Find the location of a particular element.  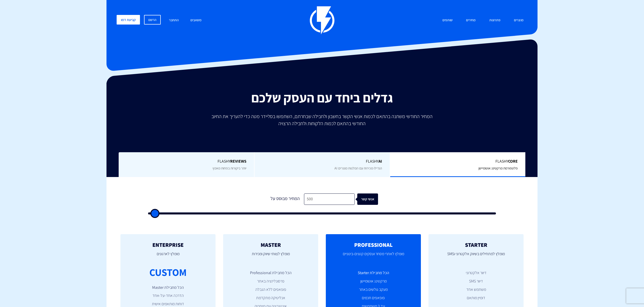

span: הגדילו מכירות עם המלצות מוצרים AI is located at coordinates (358, 169).